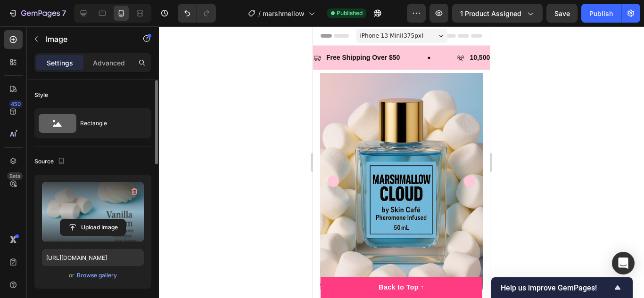 This screenshot has width=644, height=298. I want to click on div: Browse gallery, so click(96, 275).